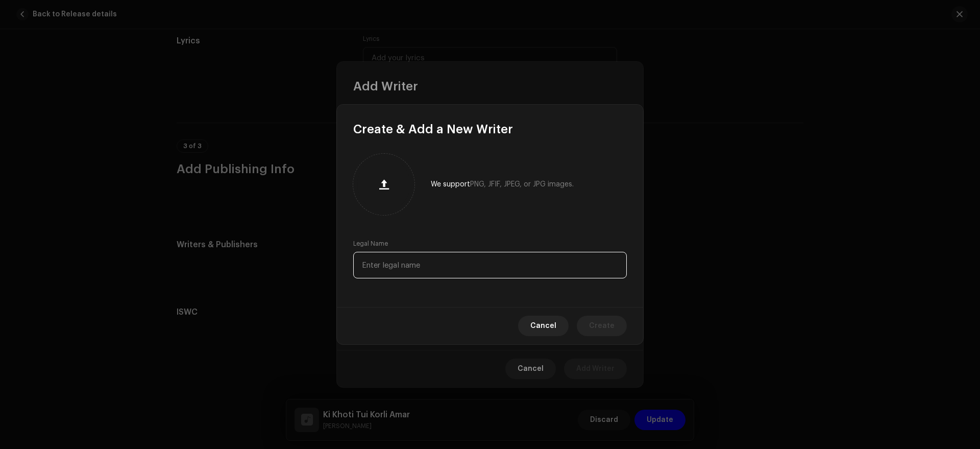 Image resolution: width=980 pixels, height=449 pixels. What do you see at coordinates (601, 326) in the screenshot?
I see `button: Create` at bounding box center [601, 326].